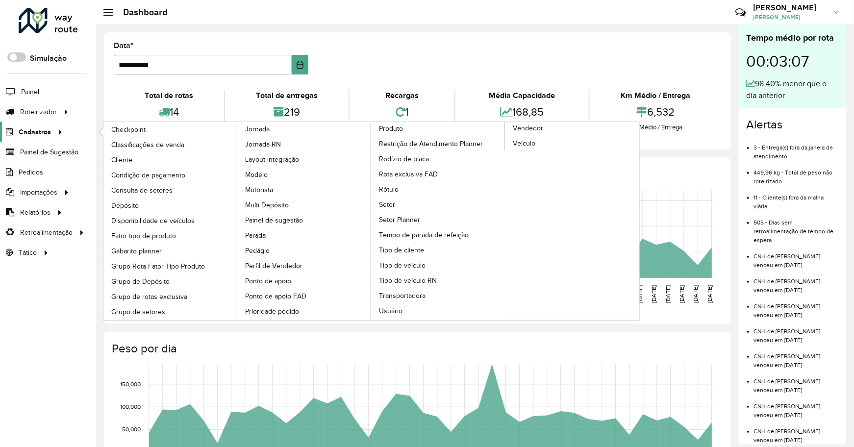  What do you see at coordinates (171, 145) in the screenshot?
I see `a: Classificações de venda` at bounding box center [171, 145].